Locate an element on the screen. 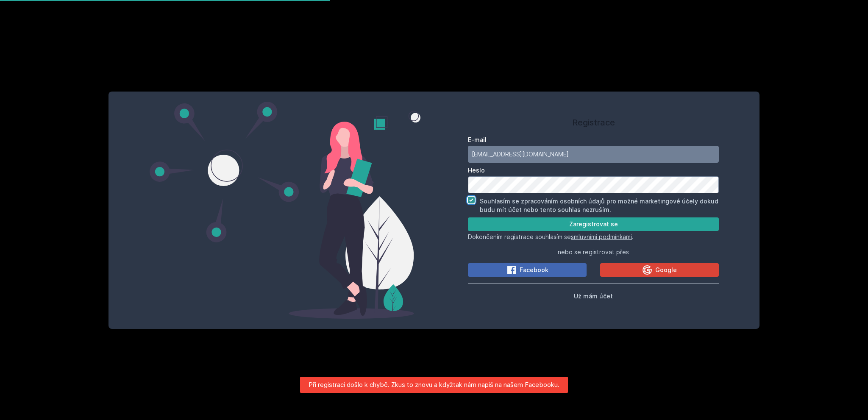 This screenshot has height=420, width=868. a: smluvními podmínkami is located at coordinates (601, 237).